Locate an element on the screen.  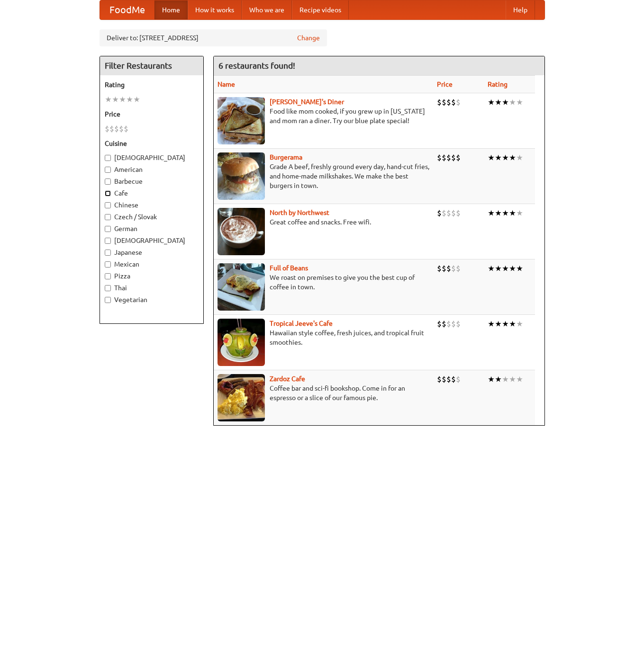
label: German is located at coordinates (151, 229).